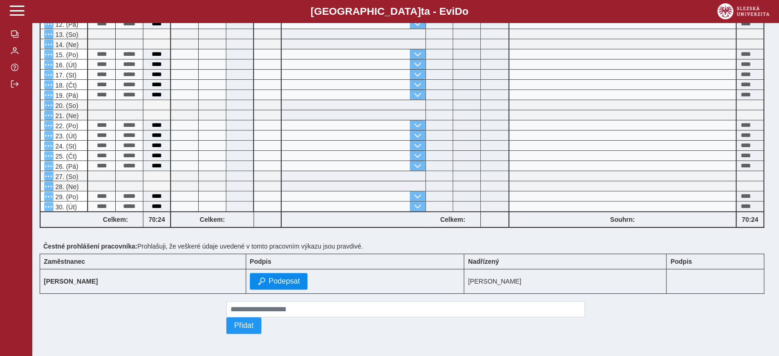  Describe the element at coordinates (66, 176) in the screenshot. I see `span: 27. (So)` at that location.